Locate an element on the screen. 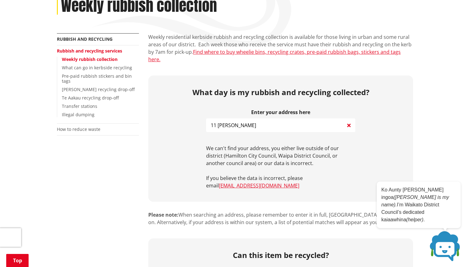 This screenshot has height=267, width=470. p: We can't find your address, you either live outside of our district (Hamilton City Council, Waipa... is located at coordinates (281, 156).